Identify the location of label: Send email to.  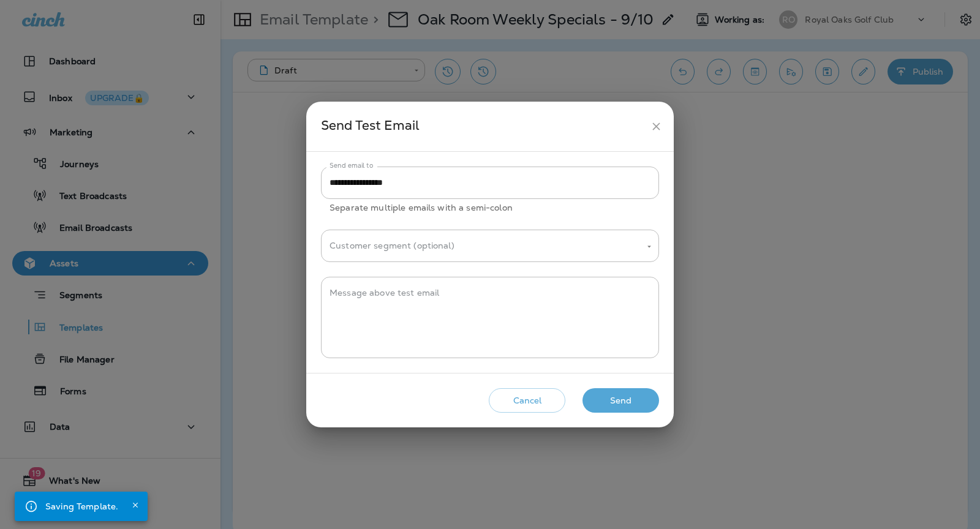
(351, 165).